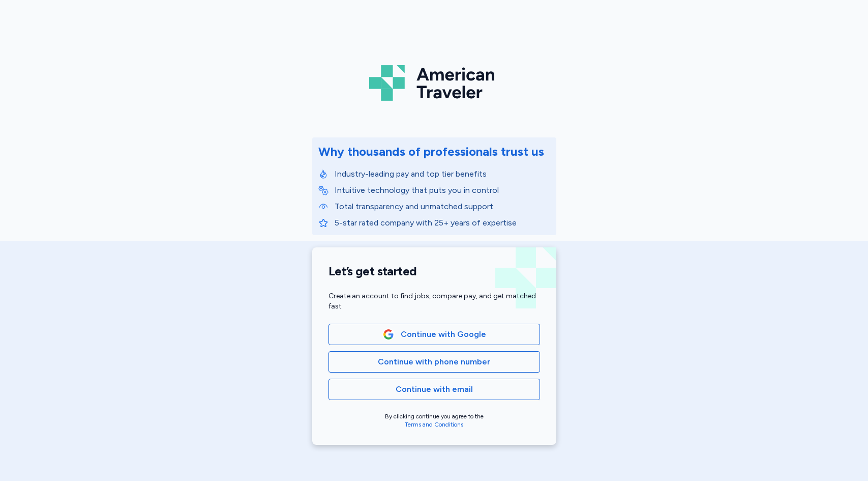  What do you see at coordinates (432, 152) in the screenshot?
I see `div: Why thousands of professionals trust us` at bounding box center [432, 152].